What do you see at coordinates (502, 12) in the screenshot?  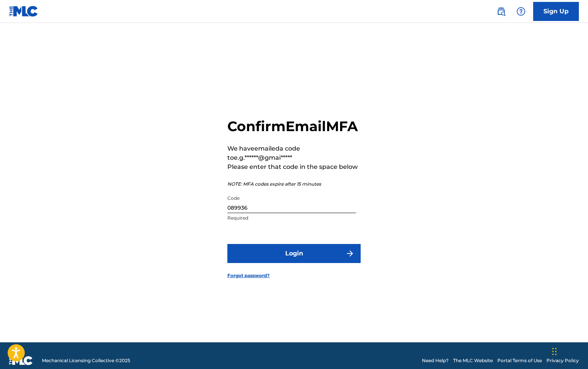 I see `img: search` at bounding box center [502, 12].